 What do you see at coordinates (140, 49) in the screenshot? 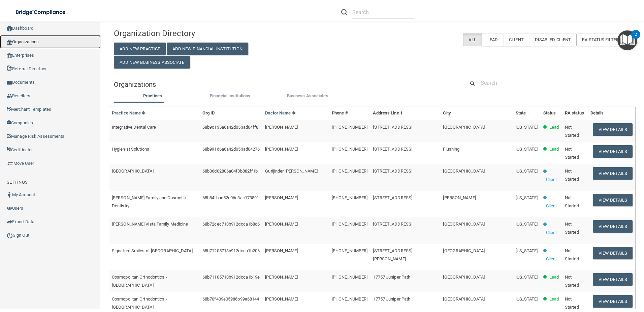
I see `button: Add New Practice` at bounding box center [140, 49].